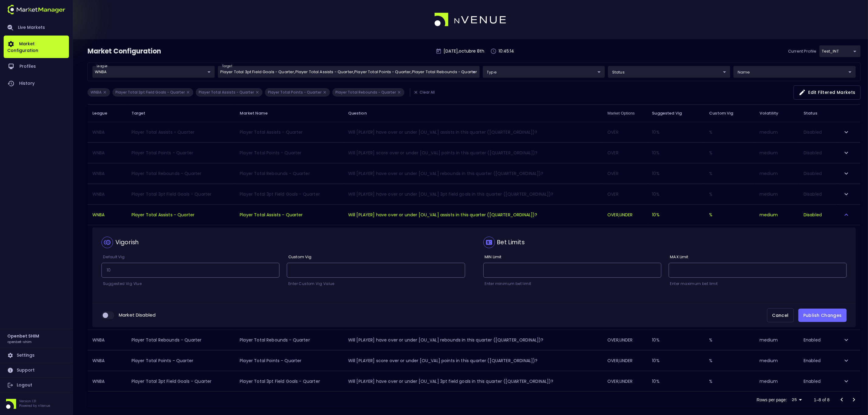  What do you see at coordinates (297, 92) in the screenshot?
I see `li: Player Total Points - Quarter` at bounding box center [297, 92].